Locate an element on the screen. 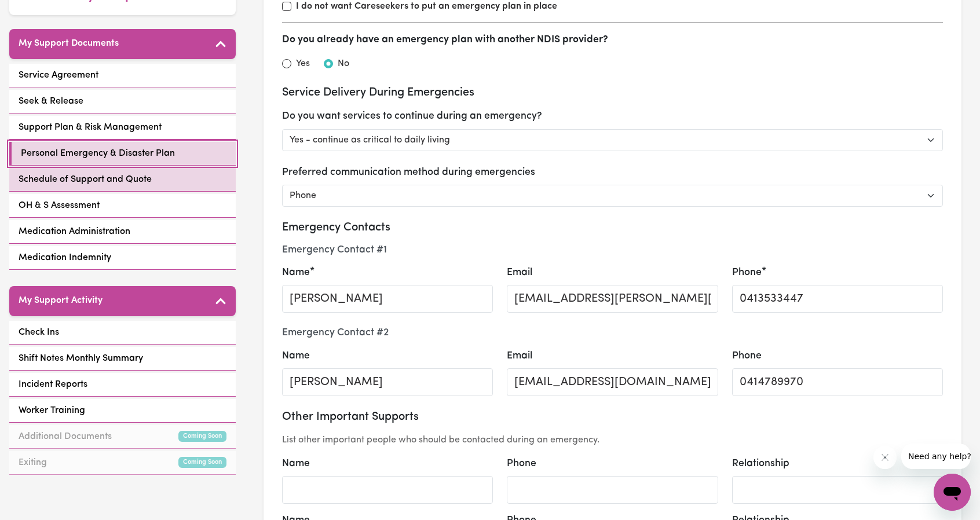 The height and width of the screenshot is (520, 980). a: Medication Indemnity is located at coordinates (123, 258).